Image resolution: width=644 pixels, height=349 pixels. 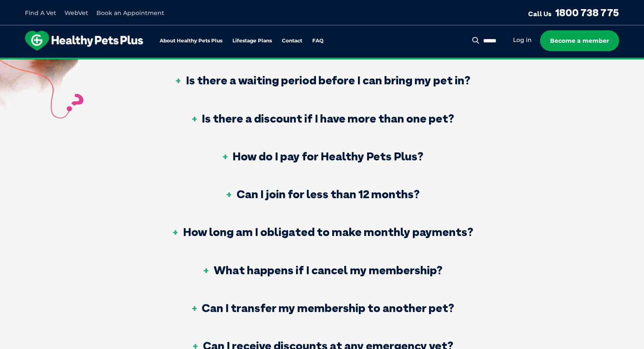 I want to click on button: Search, so click(x=475, y=40).